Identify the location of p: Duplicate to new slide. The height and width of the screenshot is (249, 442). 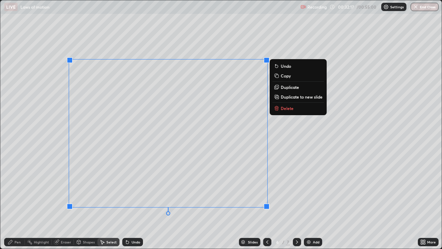
(302, 97).